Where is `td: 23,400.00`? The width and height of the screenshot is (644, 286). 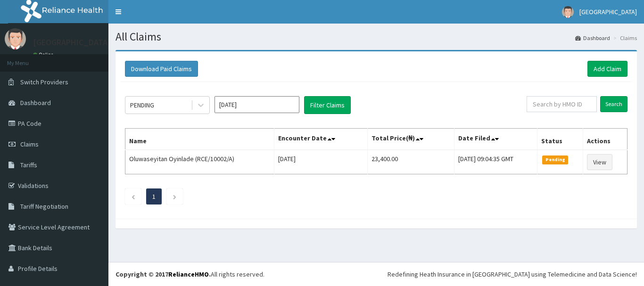
td: 23,400.00 is located at coordinates (411, 162).